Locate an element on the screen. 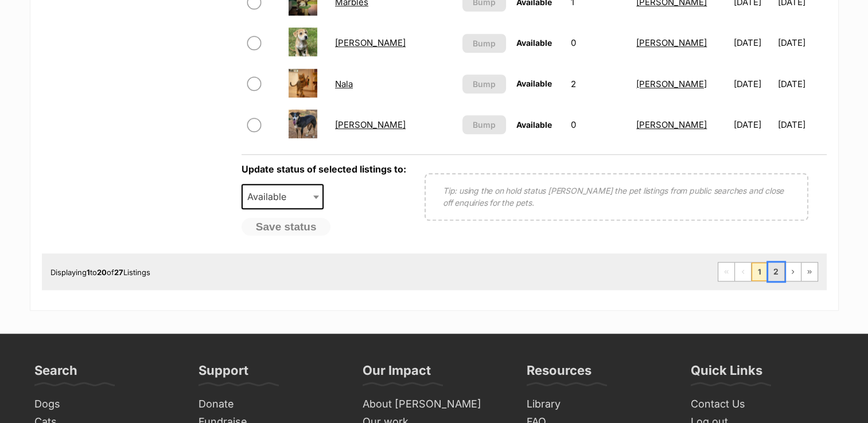 This screenshot has width=868, height=423. nav: Pagination is located at coordinates (767, 271).